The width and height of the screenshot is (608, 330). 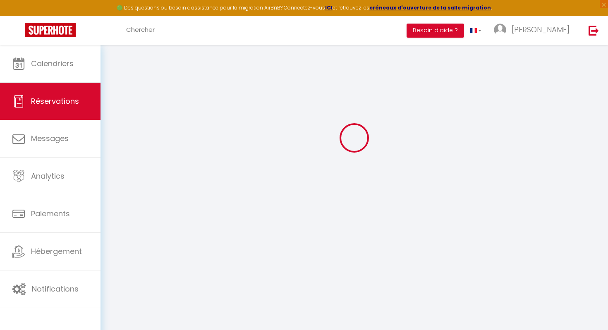 I want to click on strong: ICI, so click(x=329, y=7).